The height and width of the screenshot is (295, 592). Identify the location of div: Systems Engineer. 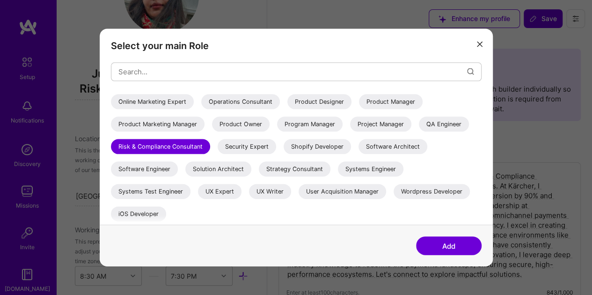
(371, 169).